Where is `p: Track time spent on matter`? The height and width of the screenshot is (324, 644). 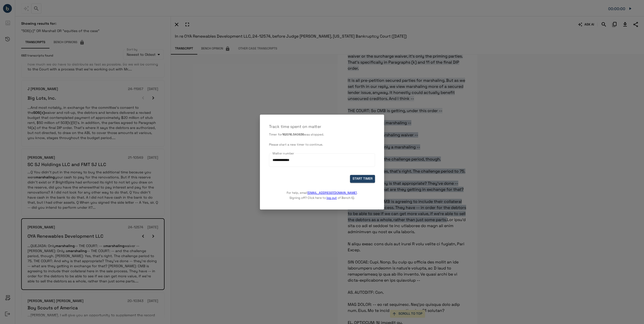
p: Track time spent on matter is located at coordinates (322, 127).